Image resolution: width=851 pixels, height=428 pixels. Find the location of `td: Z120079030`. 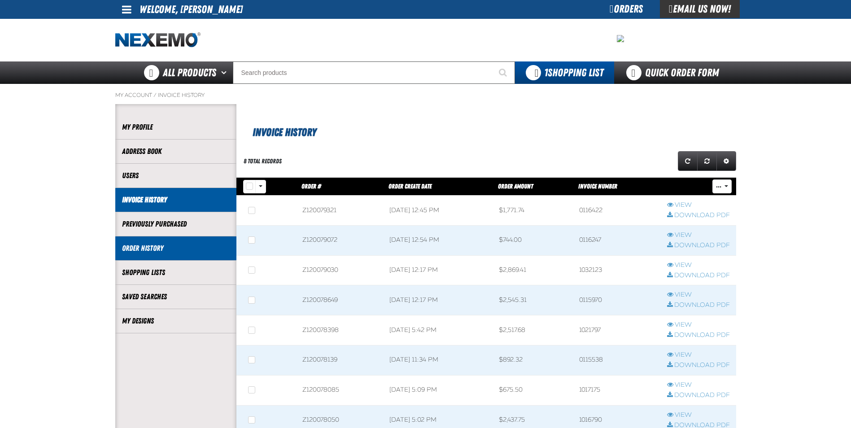

td: Z120079030 is located at coordinates (339, 270).